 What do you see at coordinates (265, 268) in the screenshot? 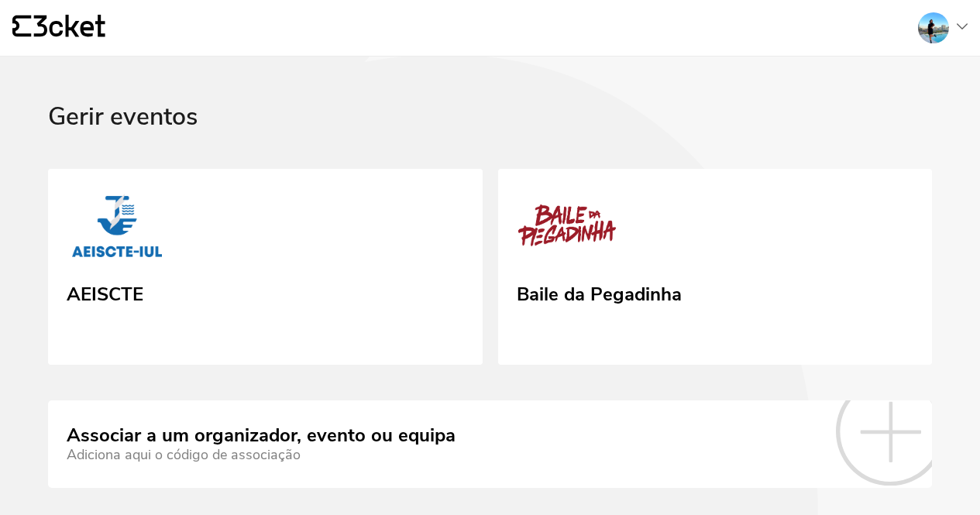
I see `a: AEISCTE AEISCTE` at bounding box center [265, 268].